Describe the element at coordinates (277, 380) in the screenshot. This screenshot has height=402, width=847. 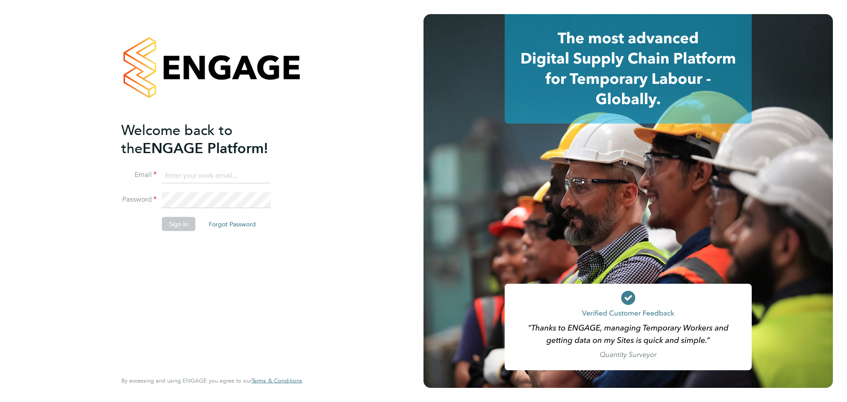
I see `span: Terms & Conditions` at that location.